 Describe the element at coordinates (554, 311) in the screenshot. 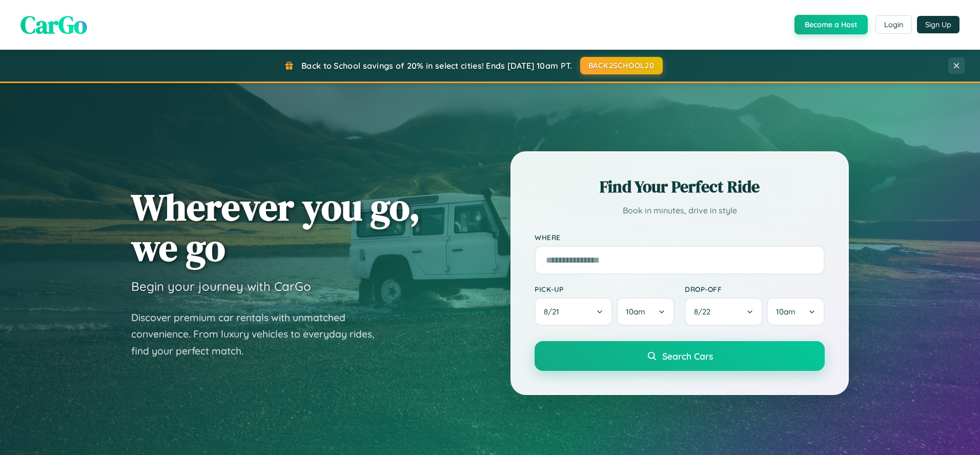

I see `span: 8 / 21` at that location.